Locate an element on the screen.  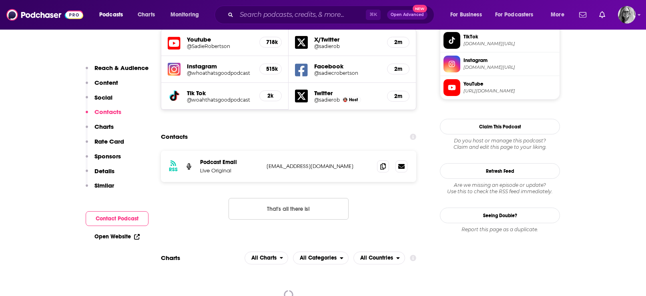
h5: X/Twitter is located at coordinates (348, 39).